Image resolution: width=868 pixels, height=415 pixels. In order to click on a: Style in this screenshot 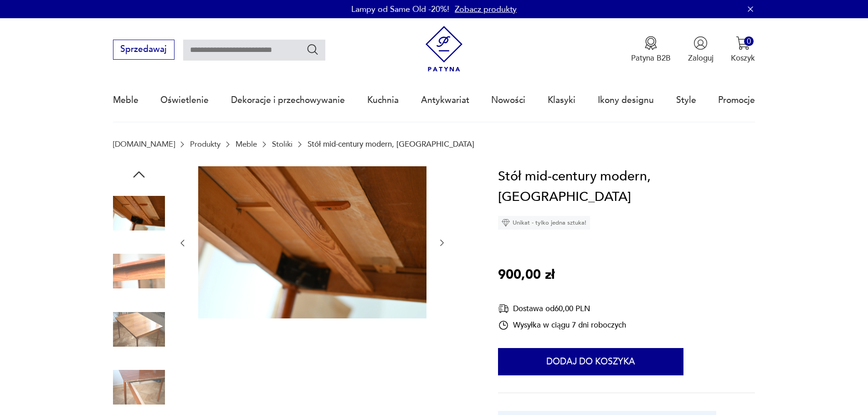, I will do `click(686, 101)`.